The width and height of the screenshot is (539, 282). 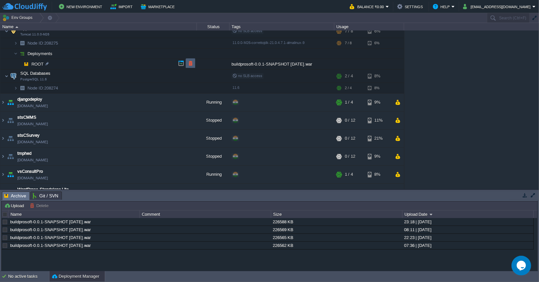 What do you see at coordinates (213, 102) in the screenshot?
I see `div: Running` at bounding box center [213, 102].